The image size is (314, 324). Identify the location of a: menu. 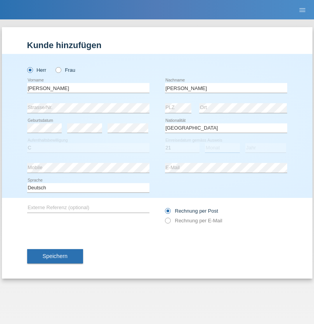
(302, 10).